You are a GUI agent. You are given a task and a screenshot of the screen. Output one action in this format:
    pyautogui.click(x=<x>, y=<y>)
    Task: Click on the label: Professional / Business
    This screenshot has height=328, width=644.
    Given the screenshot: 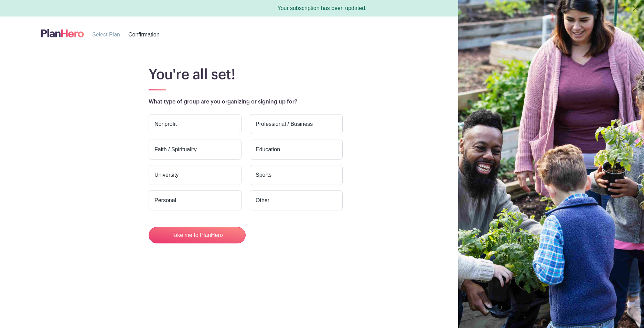 What is the action you would take?
    pyautogui.click(x=296, y=124)
    